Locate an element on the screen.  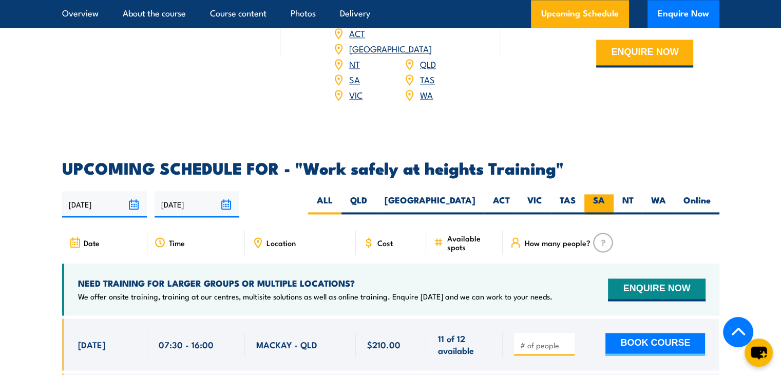
input: To date is located at coordinates (197, 204).